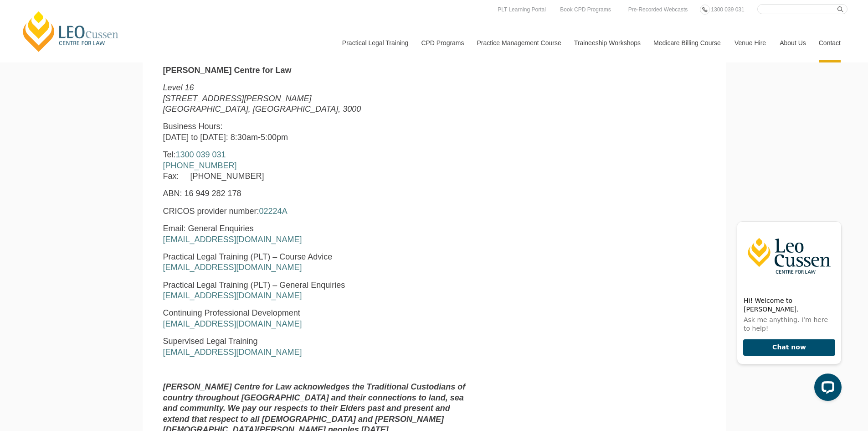  I want to click on p: Ask me anything. I’m here to help!, so click(60, 111).